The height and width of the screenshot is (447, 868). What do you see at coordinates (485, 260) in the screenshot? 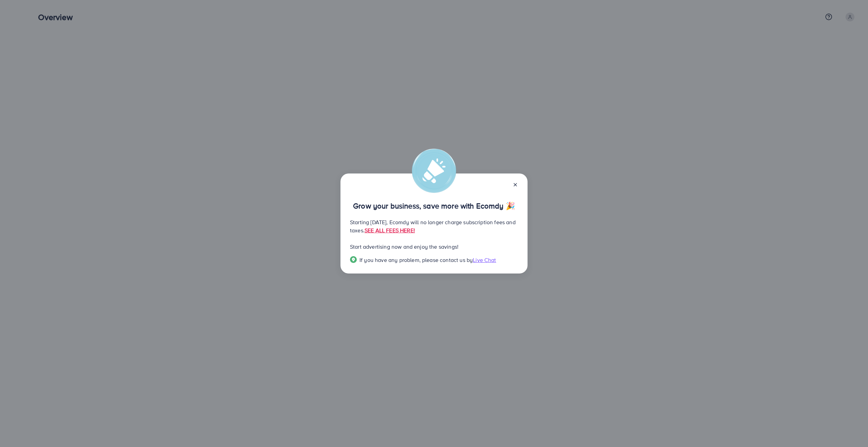
I see `span: Live Chat` at bounding box center [485, 260].